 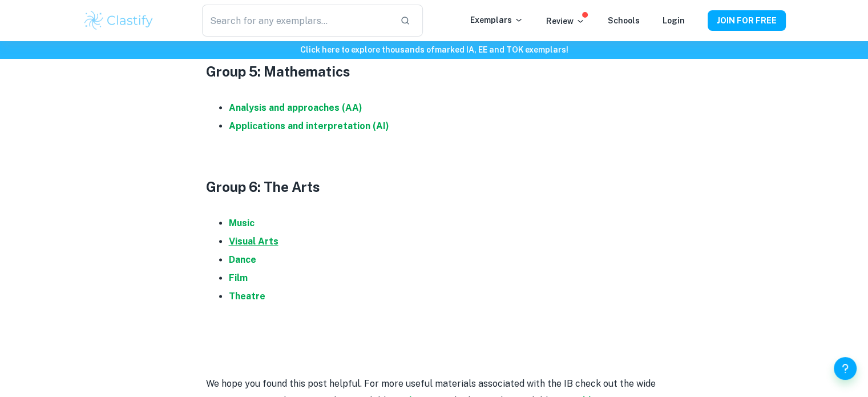 What do you see at coordinates (434, 72) in the screenshot?
I see `h3: Group 5: Mathematics` at bounding box center [434, 72].